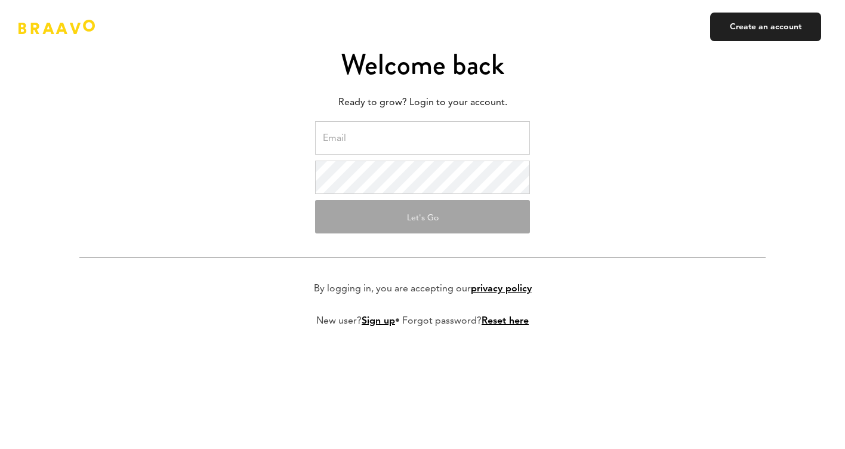 The width and height of the screenshot is (845, 449). What do you see at coordinates (423, 289) in the screenshot?
I see `p: By logging in, you are accepting our` at bounding box center [423, 289].